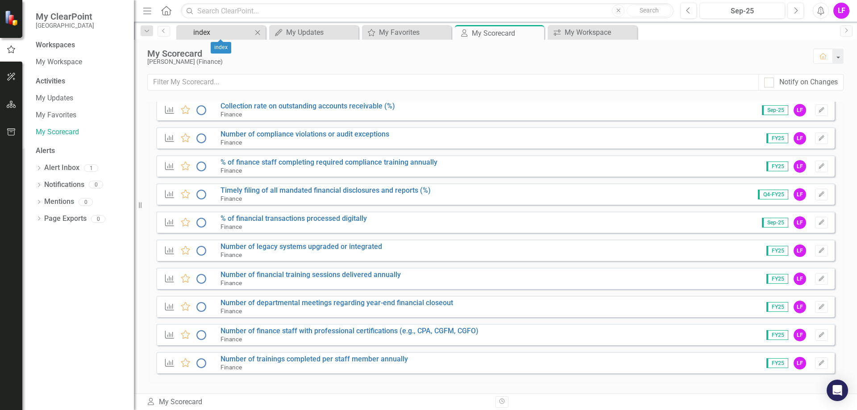 Image resolution: width=857 pixels, height=410 pixels. Describe the element at coordinates (62, 168) in the screenshot. I see `a: Alert Inbox` at that location.